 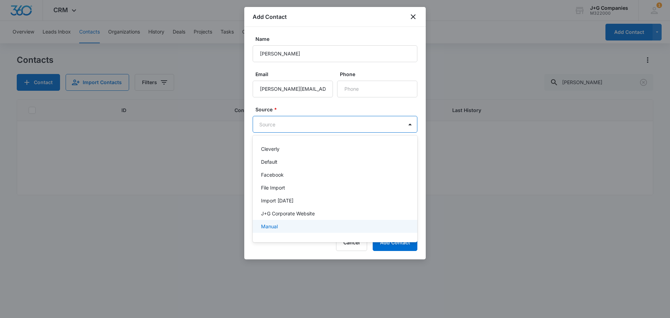 What do you see at coordinates (272, 174) in the screenshot?
I see `p: Facebook` at bounding box center [272, 174].